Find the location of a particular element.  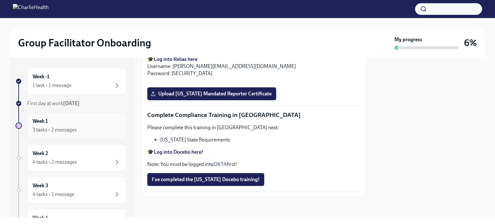

div: 1 task • 1 message is located at coordinates (52, 85).